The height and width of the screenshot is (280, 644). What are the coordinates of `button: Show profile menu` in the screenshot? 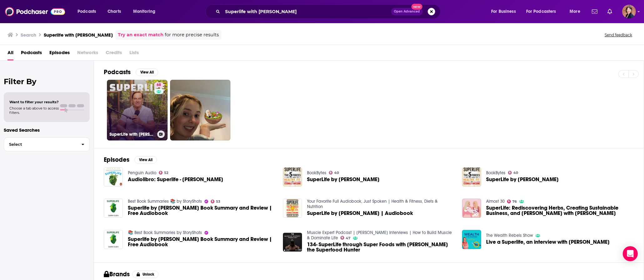 It's located at (629, 11).